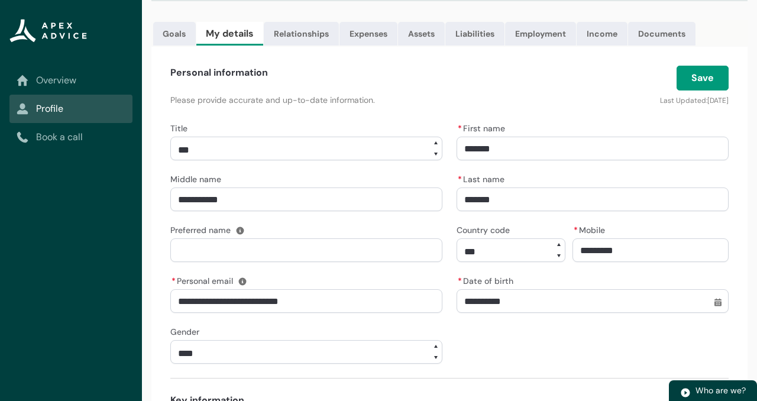 The image size is (757, 401). Describe the element at coordinates (71, 80) in the screenshot. I see `a: Overview` at that location.